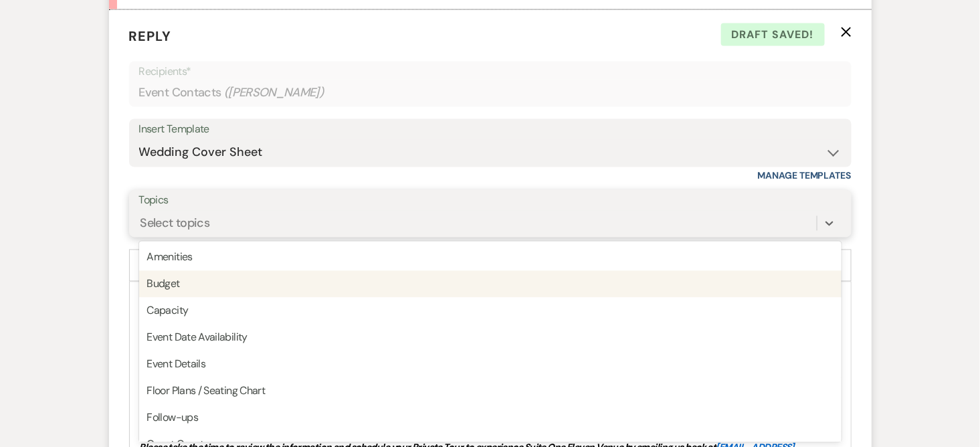 Image resolution: width=980 pixels, height=447 pixels. What do you see at coordinates (805, 176) in the screenshot?
I see `a: Manage Templates` at bounding box center [805, 176].